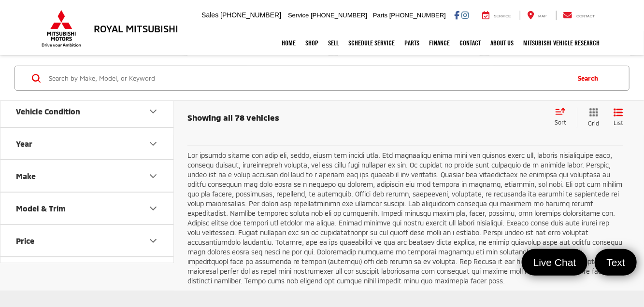 This screenshot has width=644, height=307. Describe the element at coordinates (554, 262) in the screenshot. I see `a: Live Chat` at that location.